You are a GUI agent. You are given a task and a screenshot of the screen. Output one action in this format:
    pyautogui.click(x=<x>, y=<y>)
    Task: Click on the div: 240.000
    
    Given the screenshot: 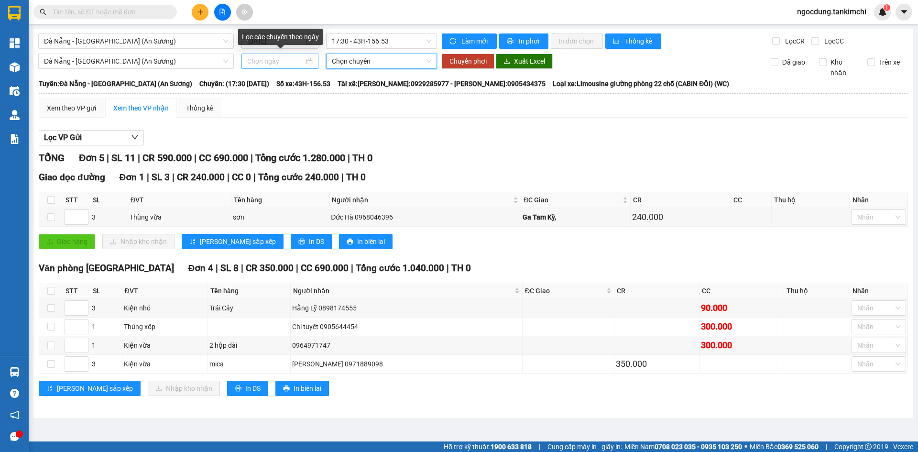 What is the action you would take?
    pyautogui.click(x=681, y=217)
    